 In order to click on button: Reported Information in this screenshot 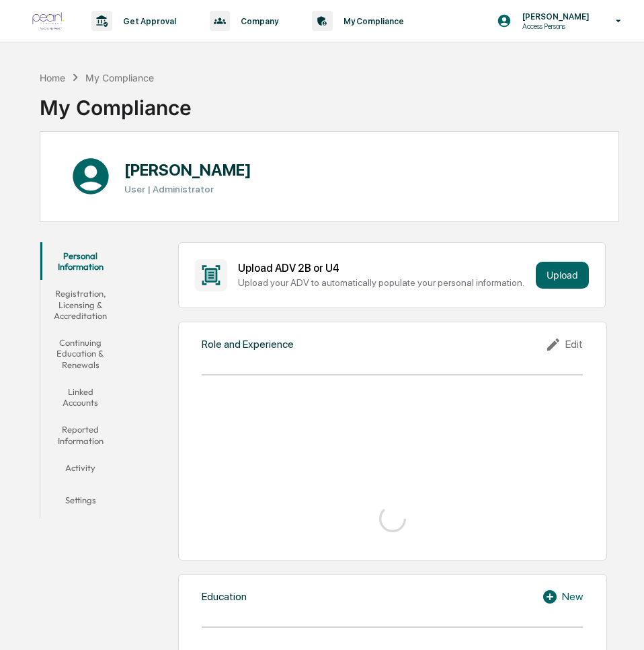, I will do `click(81, 435)`.